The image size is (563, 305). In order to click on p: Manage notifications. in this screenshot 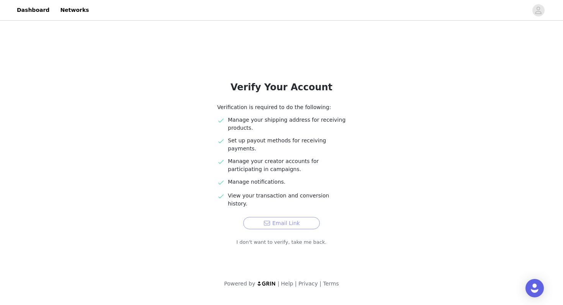, I will do `click(287, 182)`.